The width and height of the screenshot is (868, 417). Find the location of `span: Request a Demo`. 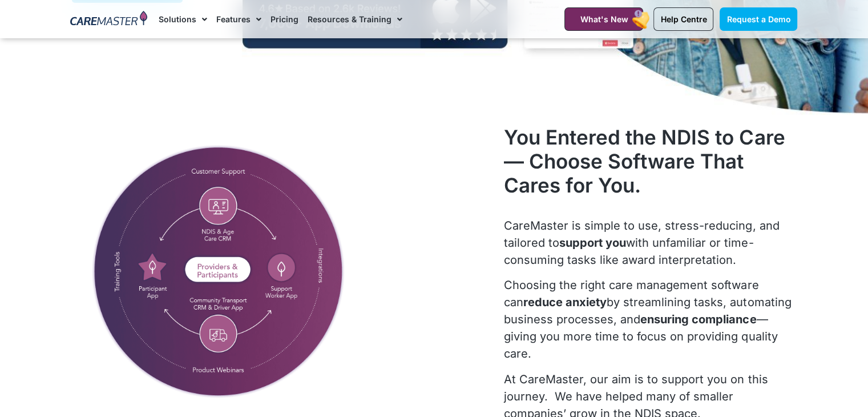

span: Request a Demo is located at coordinates (758, 19).